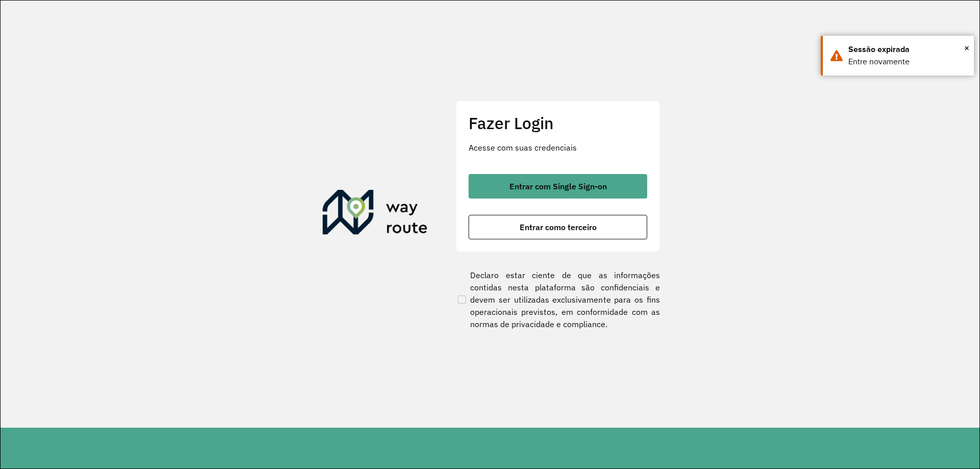  Describe the element at coordinates (558, 147) in the screenshot. I see `p: Acesse com suas credenciais` at that location.